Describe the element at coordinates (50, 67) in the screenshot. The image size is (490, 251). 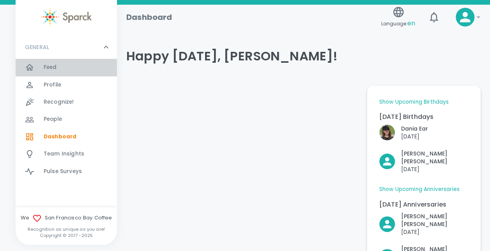
I see `span: Feed` at that location.